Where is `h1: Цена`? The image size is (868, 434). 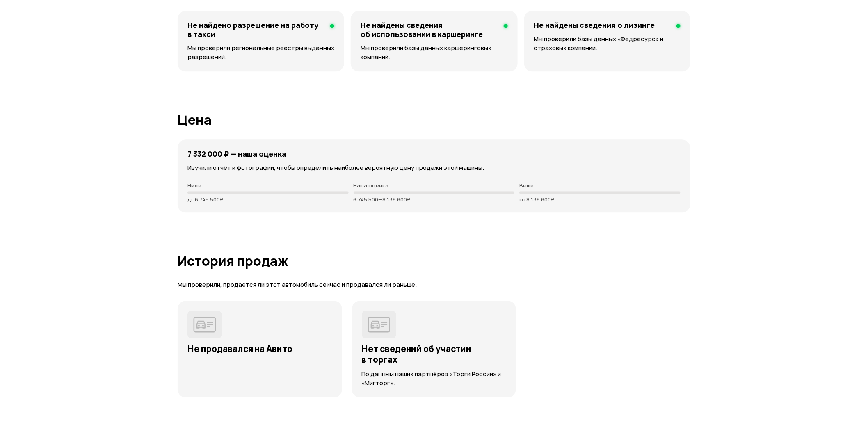 h1: Цена is located at coordinates (434, 120).